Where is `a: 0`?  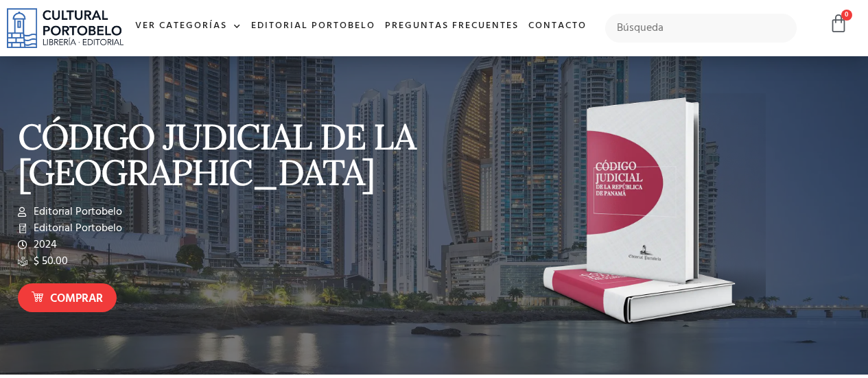 a: 0 is located at coordinates (839, 24).